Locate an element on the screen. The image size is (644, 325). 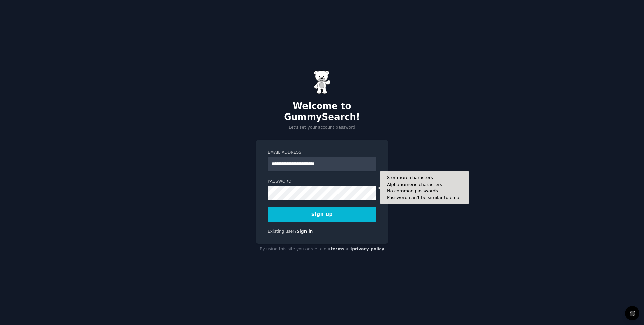
p: Let's set your account password is located at coordinates (322, 127).